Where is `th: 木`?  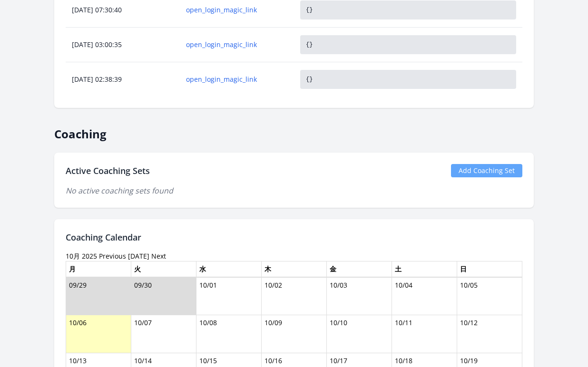
th: 木 is located at coordinates (294, 269).